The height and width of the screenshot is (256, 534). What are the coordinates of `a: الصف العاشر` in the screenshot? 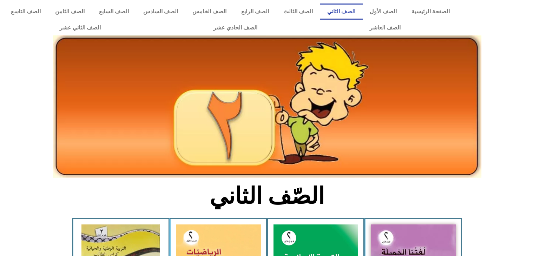 It's located at (385, 28).